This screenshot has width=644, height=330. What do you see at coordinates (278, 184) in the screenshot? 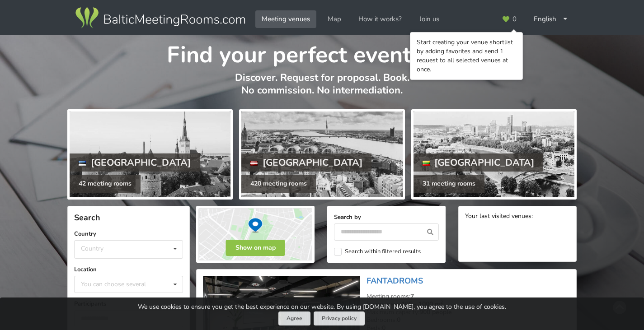
I see `div: 420 meeting rooms` at bounding box center [278, 184].